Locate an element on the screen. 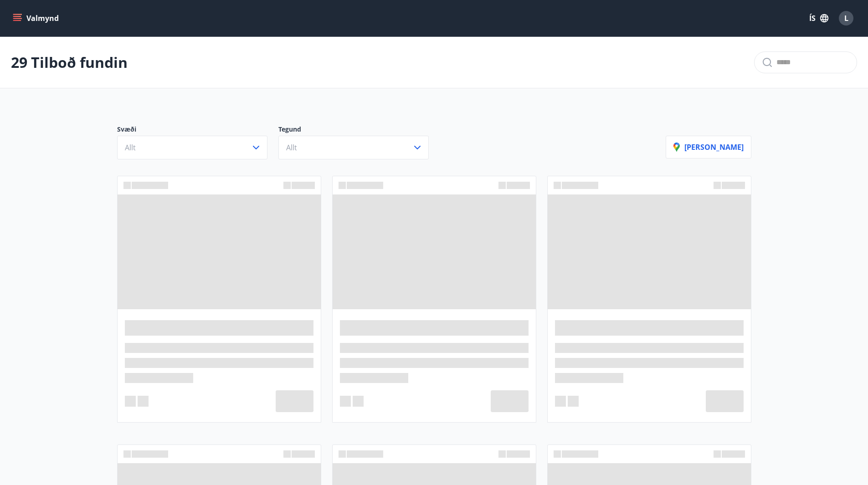 The image size is (868, 485). p: Svæði is located at coordinates (198, 131).